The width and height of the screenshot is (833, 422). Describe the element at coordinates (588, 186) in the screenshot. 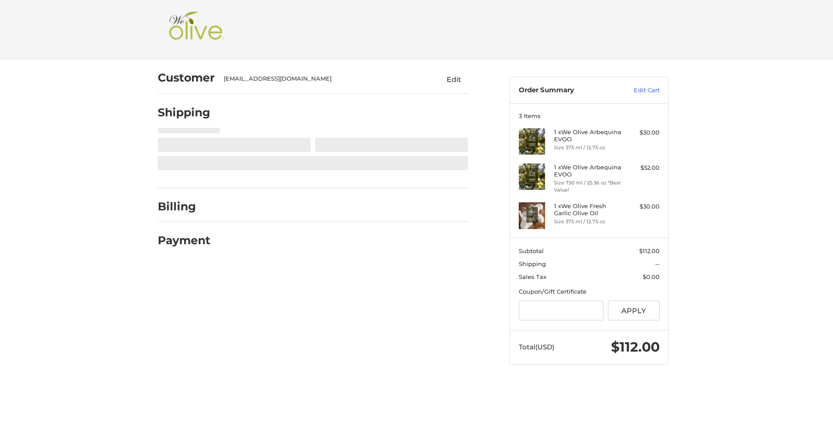

I see `li: Size 750 ml / 25.36 oz *Best Value!` at that location.